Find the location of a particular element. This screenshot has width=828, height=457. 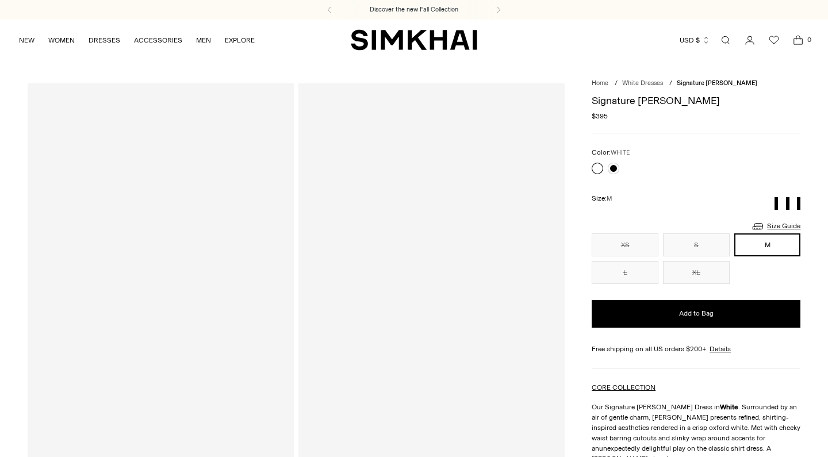

a: Discover the new Fall Collection is located at coordinates (414, 10).